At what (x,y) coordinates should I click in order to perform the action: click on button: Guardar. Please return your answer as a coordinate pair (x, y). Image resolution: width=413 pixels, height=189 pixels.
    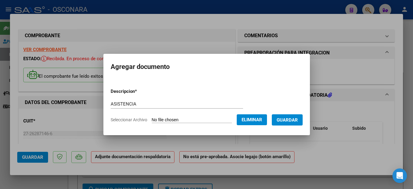
    Looking at the image, I should click on (287, 120).